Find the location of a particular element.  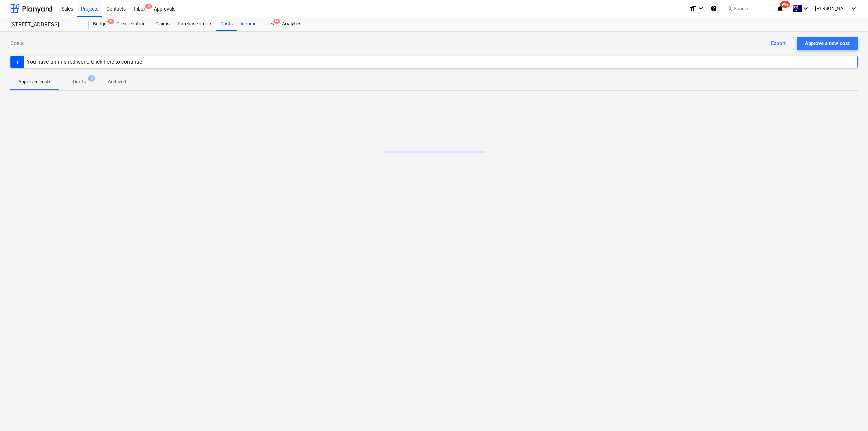

p: Archived is located at coordinates (117, 81).